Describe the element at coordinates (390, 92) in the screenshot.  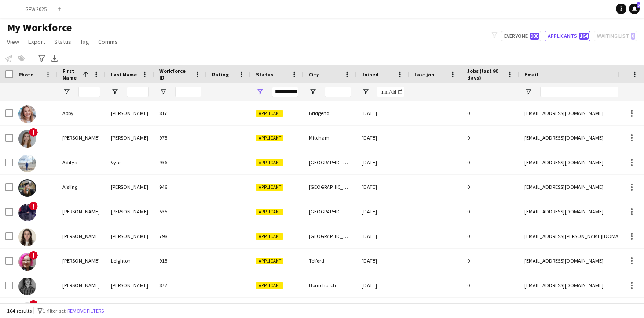
I see `input: Joined Filter Input` at that location.